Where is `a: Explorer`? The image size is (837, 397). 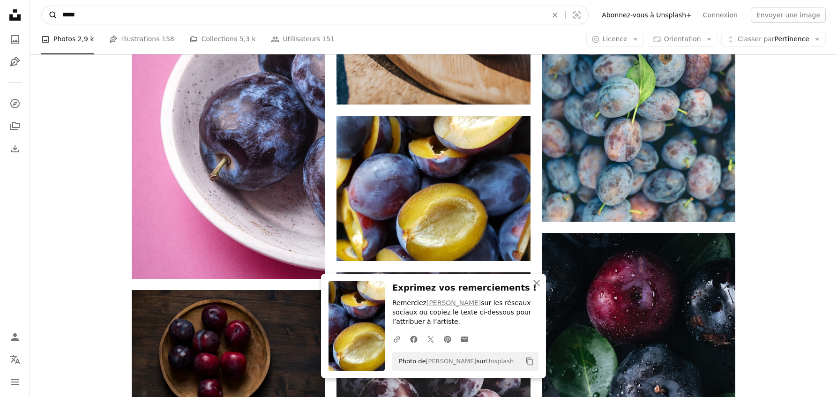
a: Explorer is located at coordinates (15, 104).